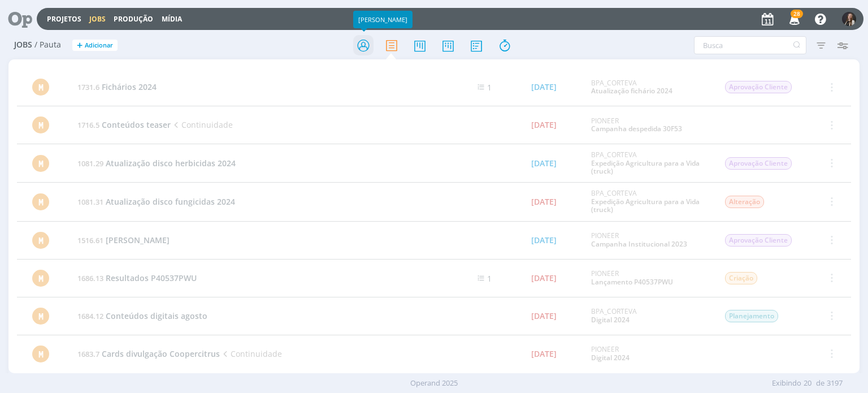 This screenshot has height=393, width=868. What do you see at coordinates (156, 163) in the screenshot?
I see `a: 1081.29Atualização disco herbicidas 2024` at bounding box center [156, 163].